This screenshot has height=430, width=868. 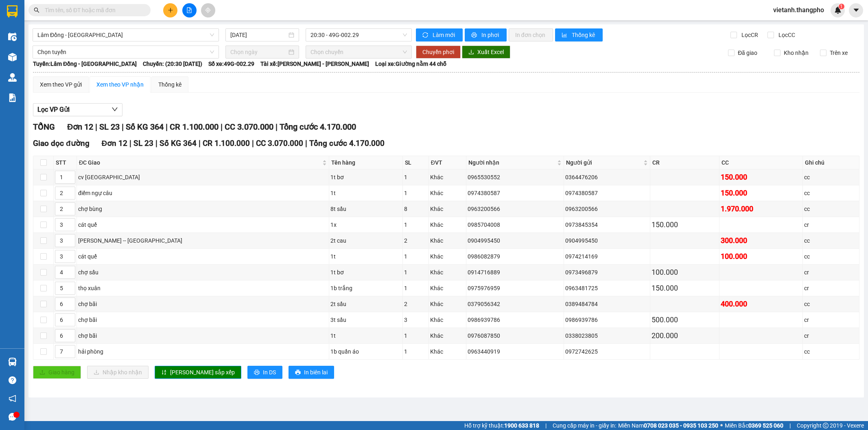 I want to click on span: Miền Bắc, so click(x=754, y=426).